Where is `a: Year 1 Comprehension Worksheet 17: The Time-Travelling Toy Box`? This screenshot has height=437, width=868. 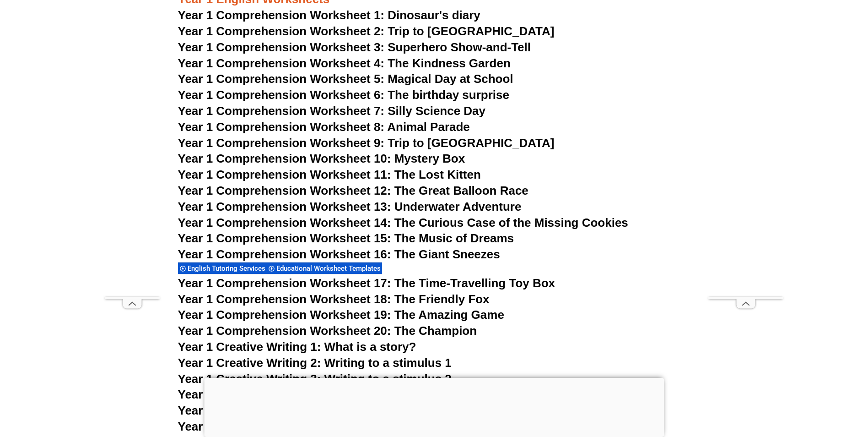
a: Year 1 Comprehension Worksheet 17: The Time-Travelling Toy Box is located at coordinates (366, 283).